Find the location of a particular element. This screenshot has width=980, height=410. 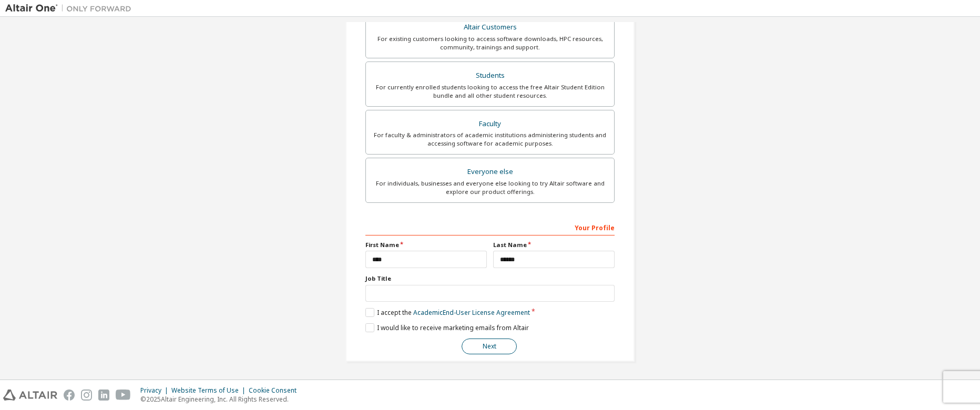

div: Faculty is located at coordinates (490, 124).